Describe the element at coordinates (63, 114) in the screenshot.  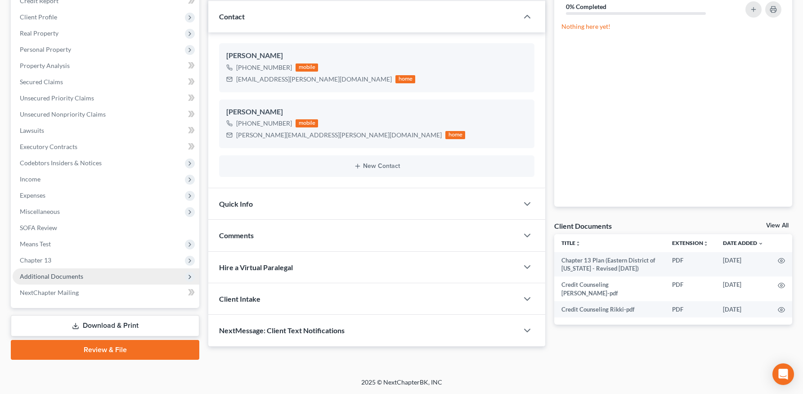
I see `span: Unsecured Nonpriority Claims` at that location.